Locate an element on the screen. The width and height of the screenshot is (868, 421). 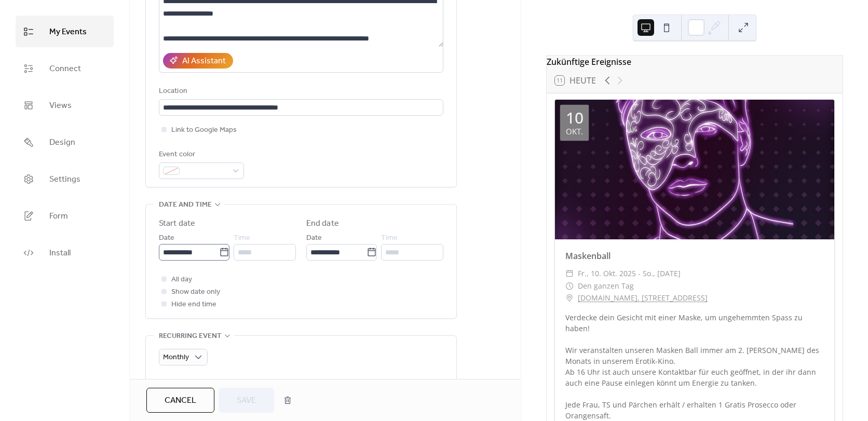
div: AI Assistant is located at coordinates (204, 61).